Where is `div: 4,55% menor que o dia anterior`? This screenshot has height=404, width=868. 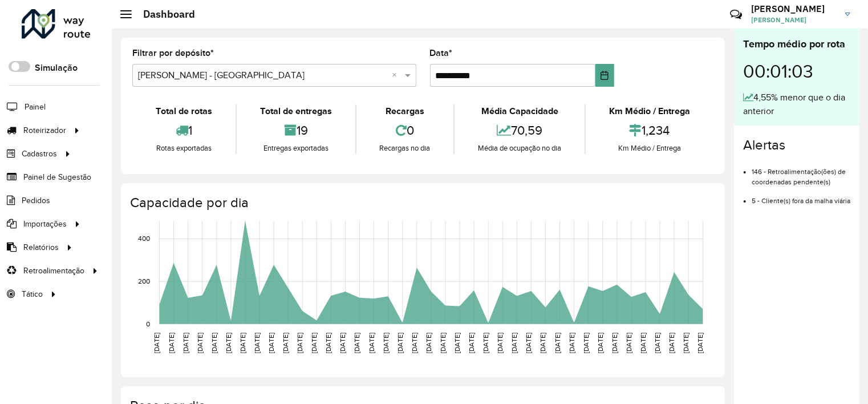
div: 4,55% menor que o dia anterior is located at coordinates (796, 105).